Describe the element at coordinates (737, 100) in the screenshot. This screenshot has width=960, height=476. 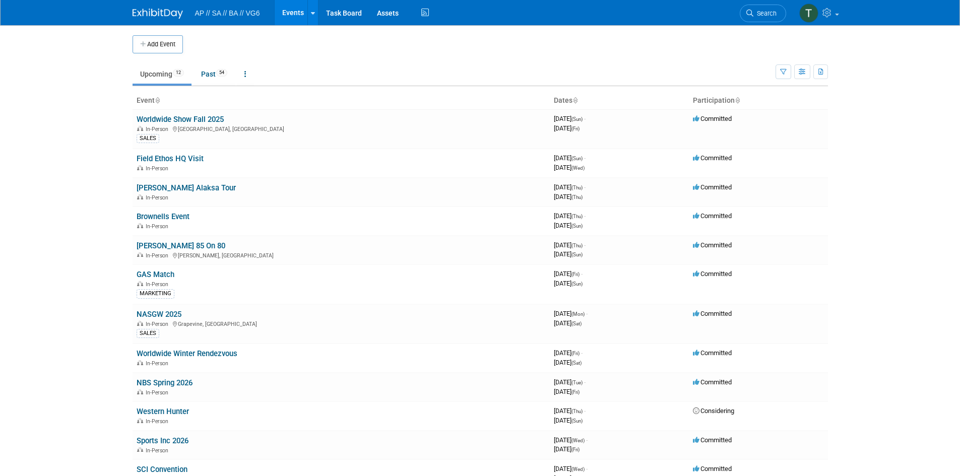
I see `a: Sort by Participation Type` at that location.